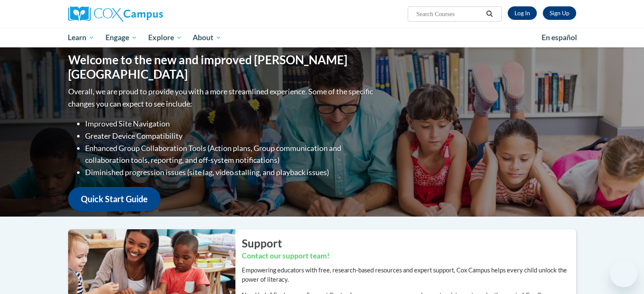  What do you see at coordinates (207, 37) in the screenshot?
I see `span: About` at bounding box center [207, 37].